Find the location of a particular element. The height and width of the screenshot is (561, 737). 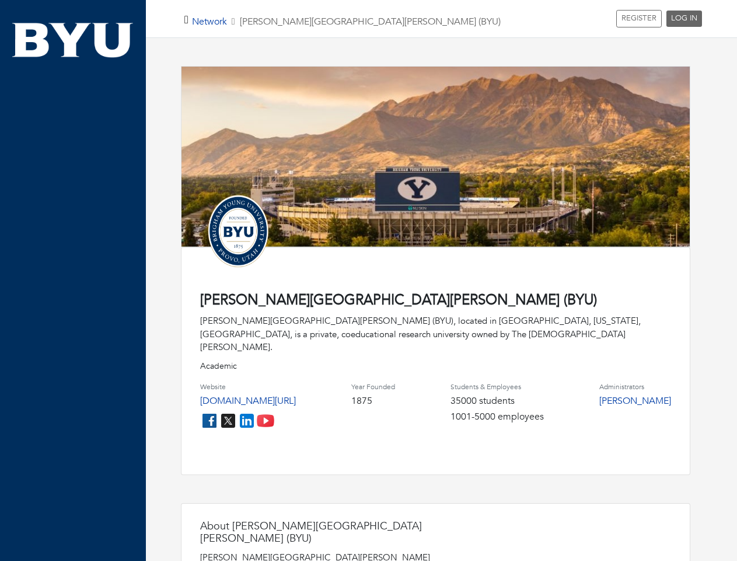

h4: Year Founded is located at coordinates (373, 387).